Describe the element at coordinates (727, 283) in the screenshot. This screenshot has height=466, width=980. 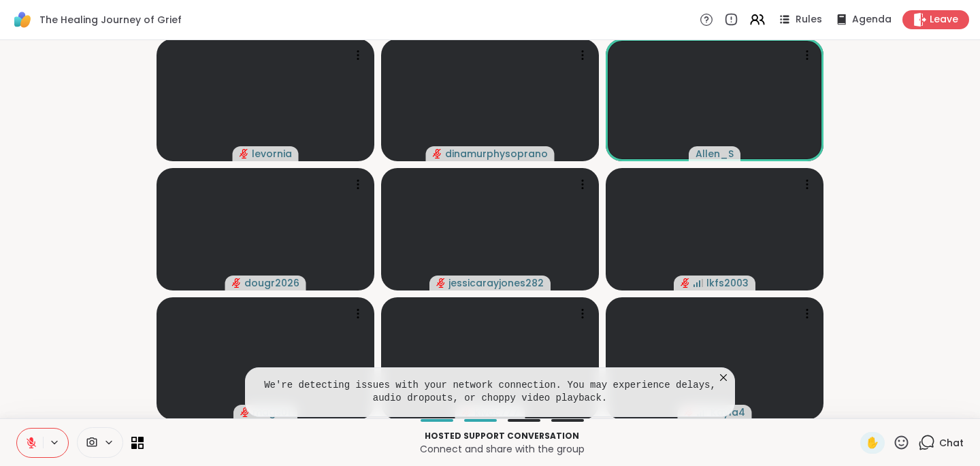
I see `span: lkfs2003` at that location.